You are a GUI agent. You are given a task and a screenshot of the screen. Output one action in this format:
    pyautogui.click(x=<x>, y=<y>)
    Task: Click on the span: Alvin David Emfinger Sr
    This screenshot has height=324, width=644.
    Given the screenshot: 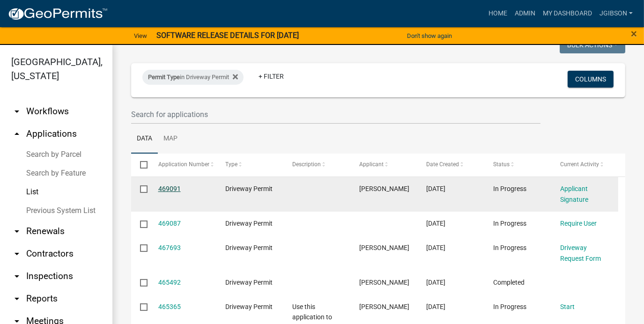 What is the action you would take?
    pyautogui.click(x=384, y=282)
    